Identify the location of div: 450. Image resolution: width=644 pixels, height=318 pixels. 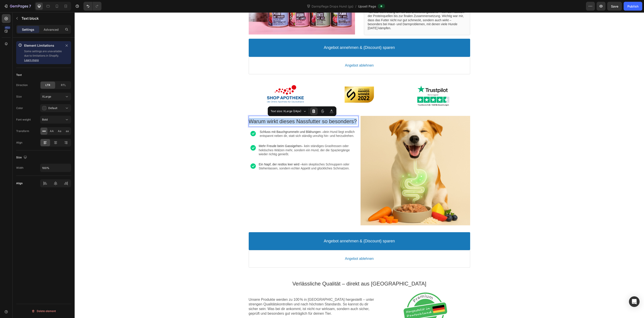
(7, 28).